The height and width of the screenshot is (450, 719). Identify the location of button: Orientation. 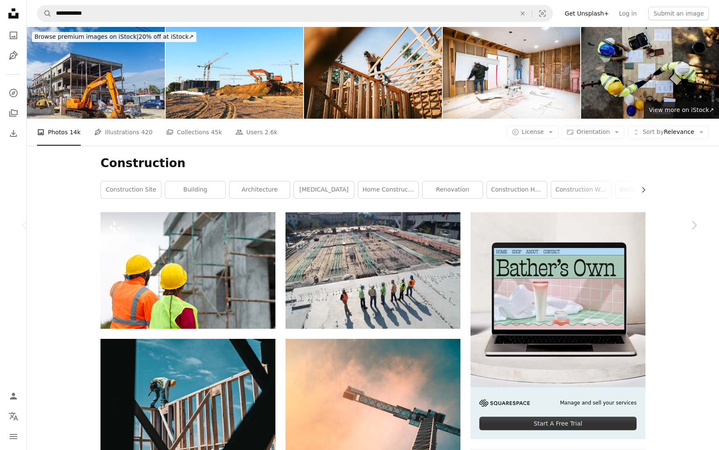
(593, 132).